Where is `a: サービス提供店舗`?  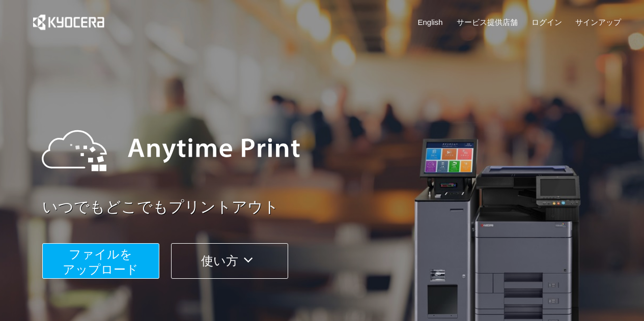 a: サービス提供店舗 is located at coordinates (487, 22).